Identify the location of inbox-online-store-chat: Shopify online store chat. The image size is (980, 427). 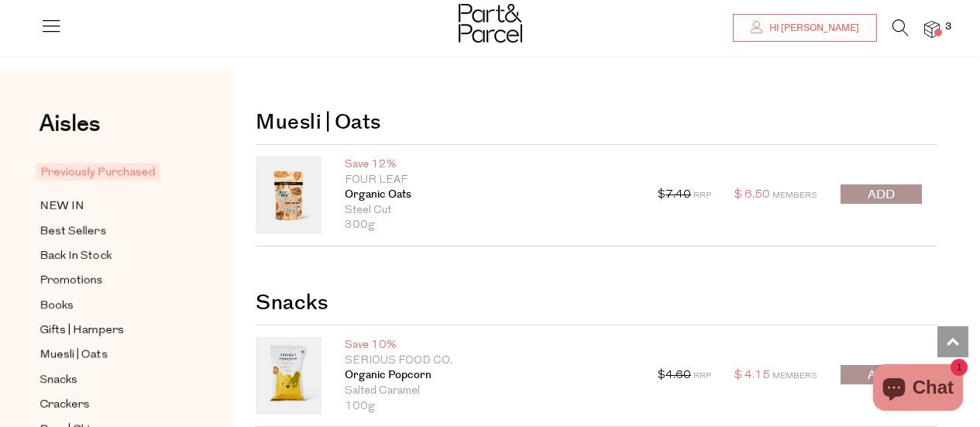
(918, 389).